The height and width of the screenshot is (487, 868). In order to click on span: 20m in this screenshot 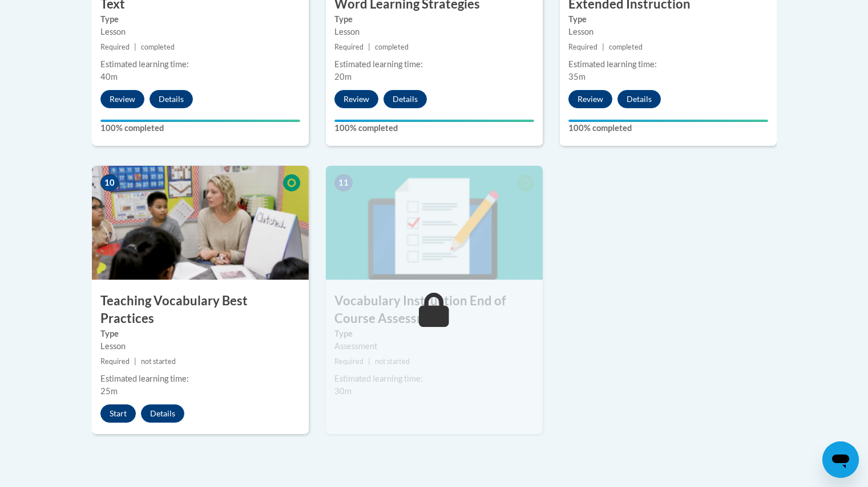, I will do `click(342, 76)`.